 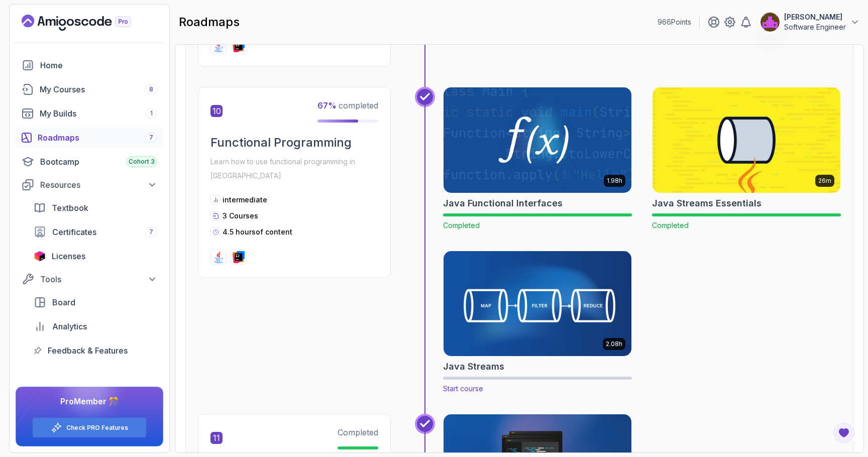 I want to click on a: Java Streams Essentials card26mJava Streams EssentialsCompleted, so click(x=746, y=159).